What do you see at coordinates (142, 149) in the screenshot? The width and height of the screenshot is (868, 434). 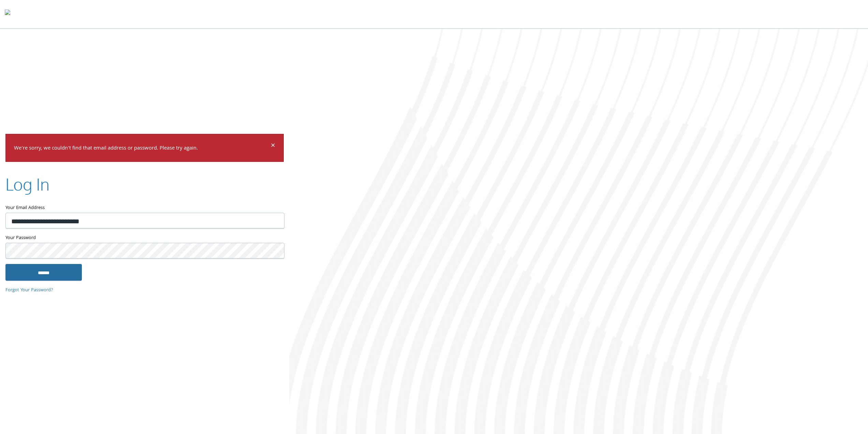 I see `p: We're sorry, we couldn't find that email address or password. Please try again.` at bounding box center [142, 149].